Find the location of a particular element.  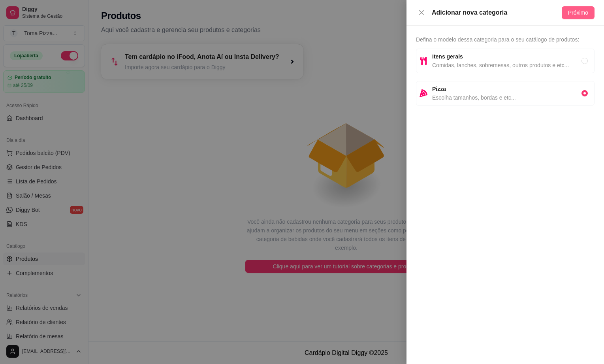

strong: Pizza is located at coordinates (439, 89).